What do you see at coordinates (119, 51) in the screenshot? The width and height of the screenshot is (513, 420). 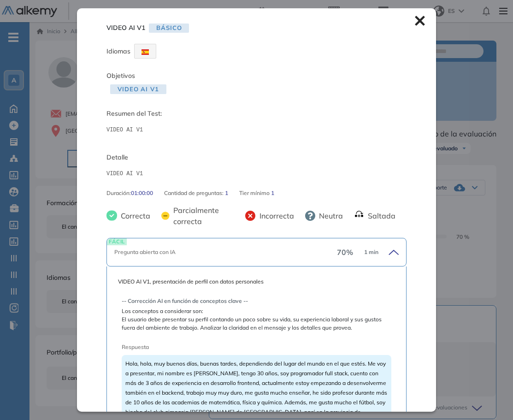 I see `span: Idiomas` at bounding box center [119, 51].